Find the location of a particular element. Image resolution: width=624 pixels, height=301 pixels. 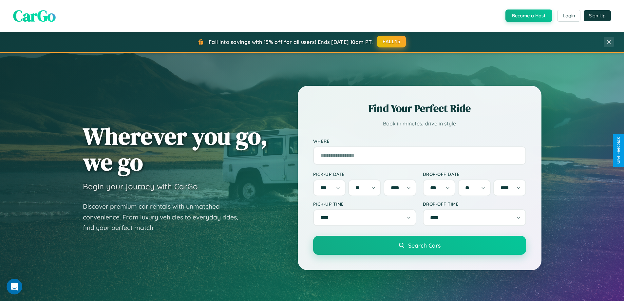

h1: Wherever you go, we go is located at coordinates (175, 149).